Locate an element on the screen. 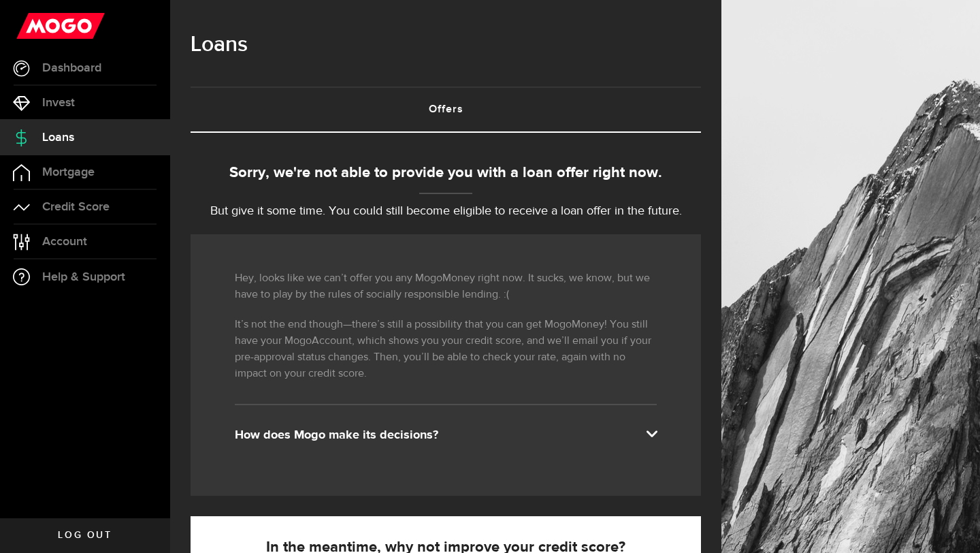  p: It’s not the end though—there’s still a possibility that you can get MogoMoney! You still have yo... is located at coordinates (446, 349).